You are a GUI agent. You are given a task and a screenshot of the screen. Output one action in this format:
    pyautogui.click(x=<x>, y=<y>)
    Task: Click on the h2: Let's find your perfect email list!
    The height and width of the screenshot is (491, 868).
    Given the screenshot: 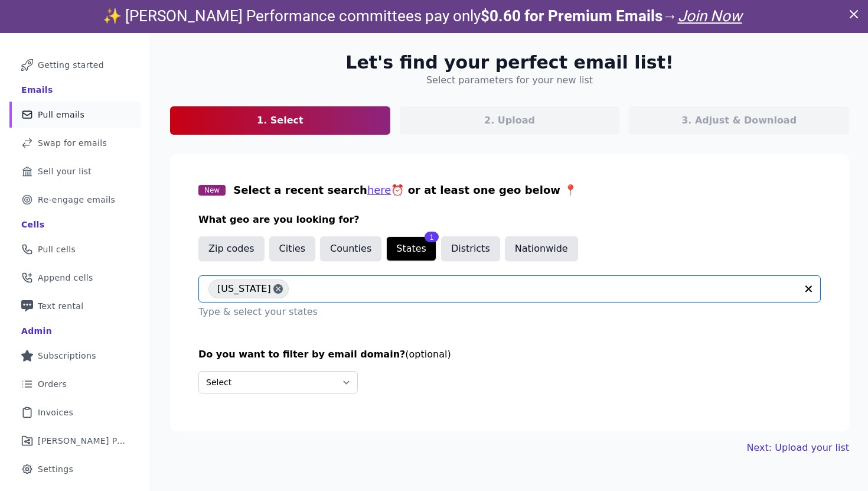 What is the action you would take?
    pyautogui.click(x=509, y=63)
    